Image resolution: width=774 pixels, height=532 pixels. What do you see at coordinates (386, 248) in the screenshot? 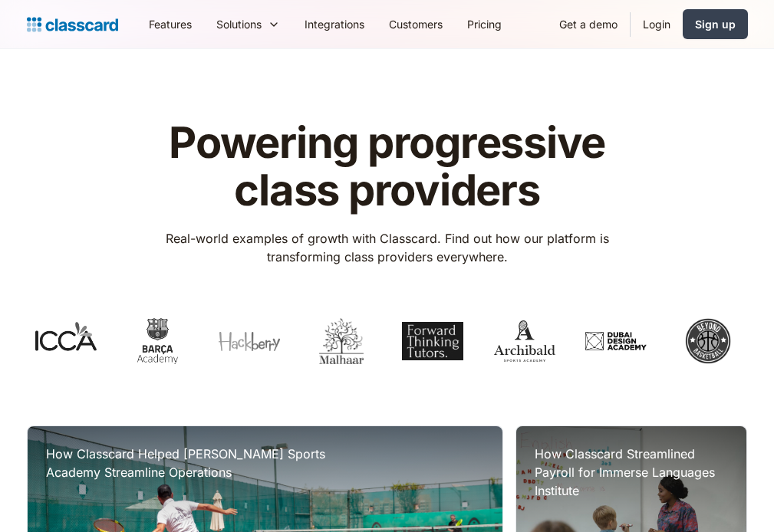
I see `p: Real-world examples of growth with Classcard. Find out how our platform is transforming class pro...` at bounding box center [386, 248].